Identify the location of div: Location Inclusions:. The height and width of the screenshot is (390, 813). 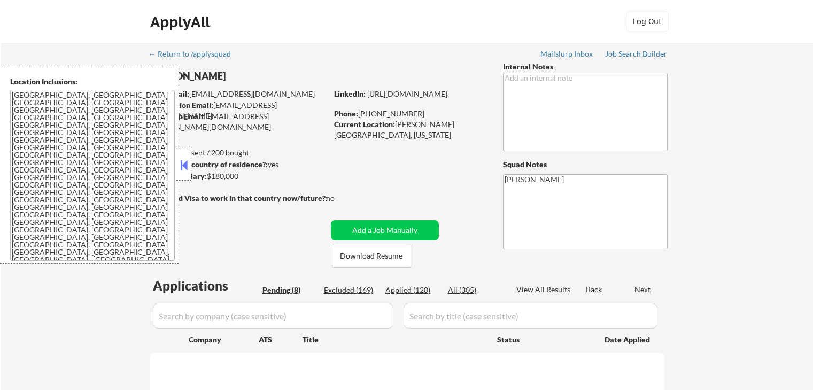
(92, 82).